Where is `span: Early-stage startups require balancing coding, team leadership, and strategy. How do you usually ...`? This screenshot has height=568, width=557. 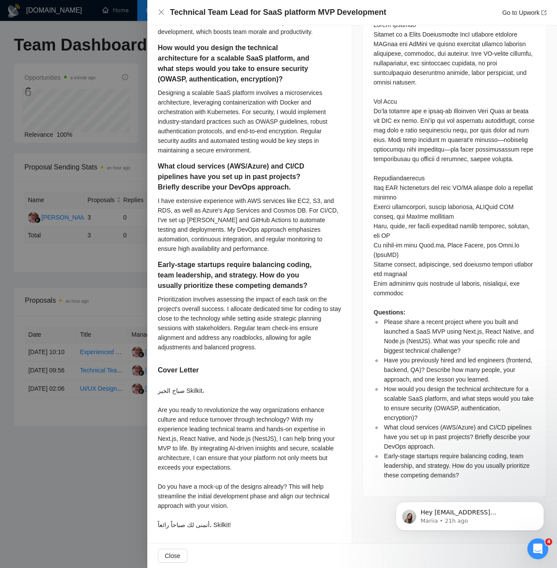 span: Early-stage startups require balancing coding, team leadership, and strategy. How do you usually ... is located at coordinates (457, 466).